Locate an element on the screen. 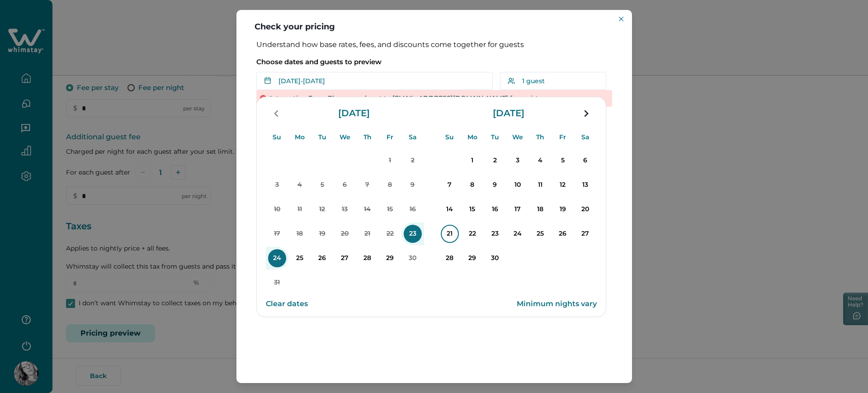  p: 19 is located at coordinates (322, 234).